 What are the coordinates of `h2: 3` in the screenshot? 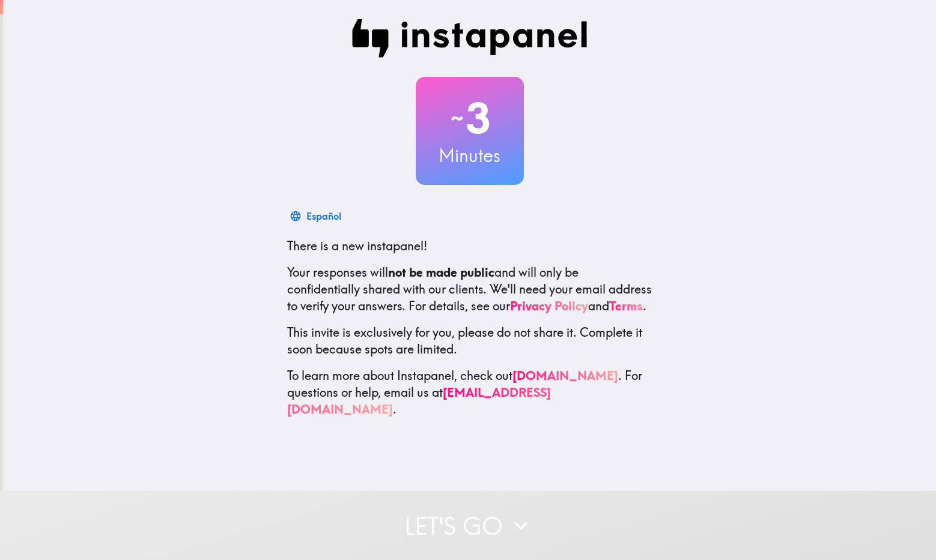 It's located at (470, 118).